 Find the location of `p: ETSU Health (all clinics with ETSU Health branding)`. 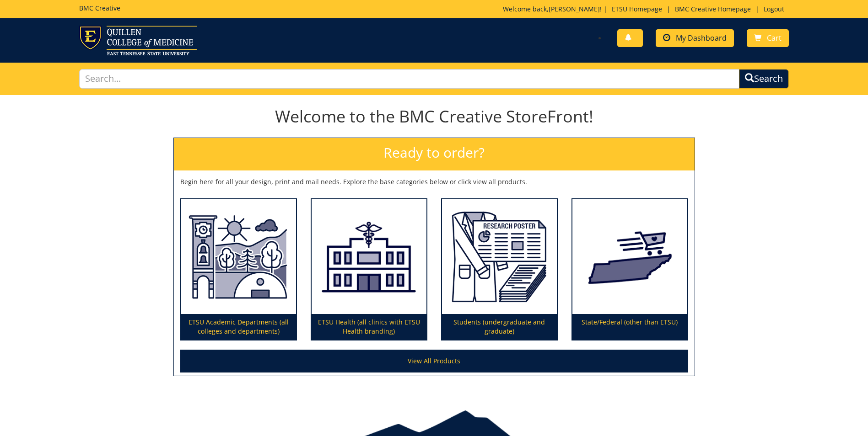

p: ETSU Health (all clinics with ETSU Health branding) is located at coordinates (369, 327).